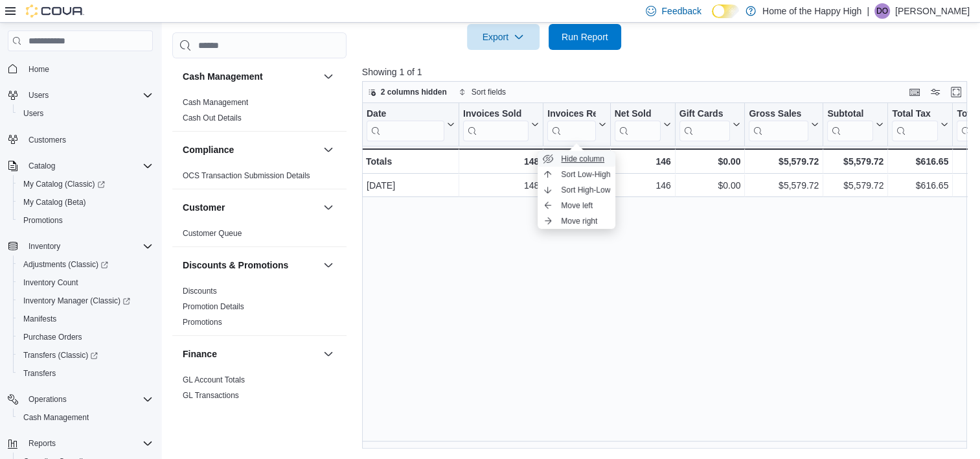 Image resolution: width=980 pixels, height=459 pixels. I want to click on span: Customer Queue, so click(212, 233).